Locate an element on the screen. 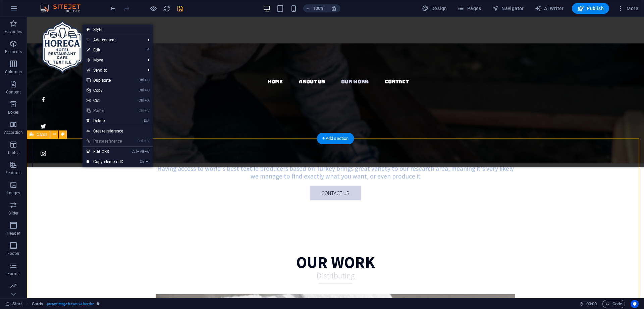  span: Pages is located at coordinates (469, 9).